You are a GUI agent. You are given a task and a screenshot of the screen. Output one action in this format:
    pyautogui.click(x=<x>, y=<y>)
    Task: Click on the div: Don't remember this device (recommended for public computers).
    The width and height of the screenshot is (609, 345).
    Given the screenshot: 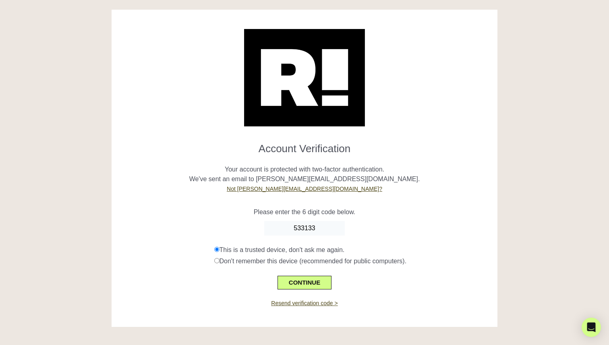 What is the action you would take?
    pyautogui.click(x=353, y=261)
    